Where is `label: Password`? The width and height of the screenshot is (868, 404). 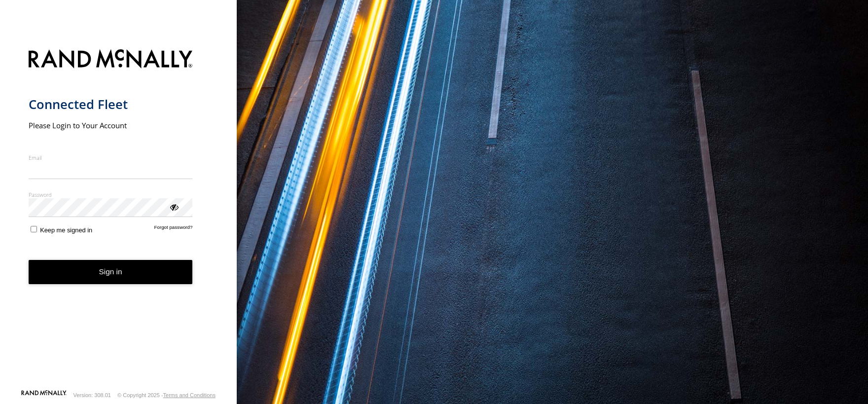 label: Password is located at coordinates (110, 194).